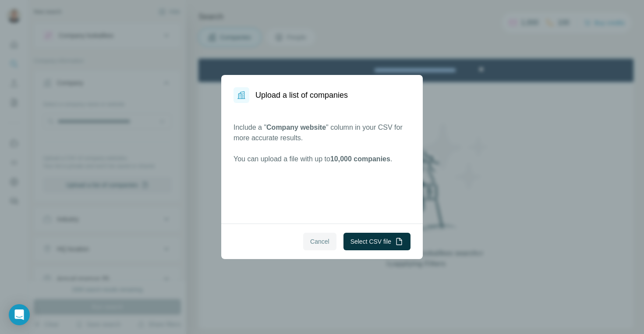 The image size is (644, 334). I want to click on p: You can upload a file with up to ., so click(322, 159).